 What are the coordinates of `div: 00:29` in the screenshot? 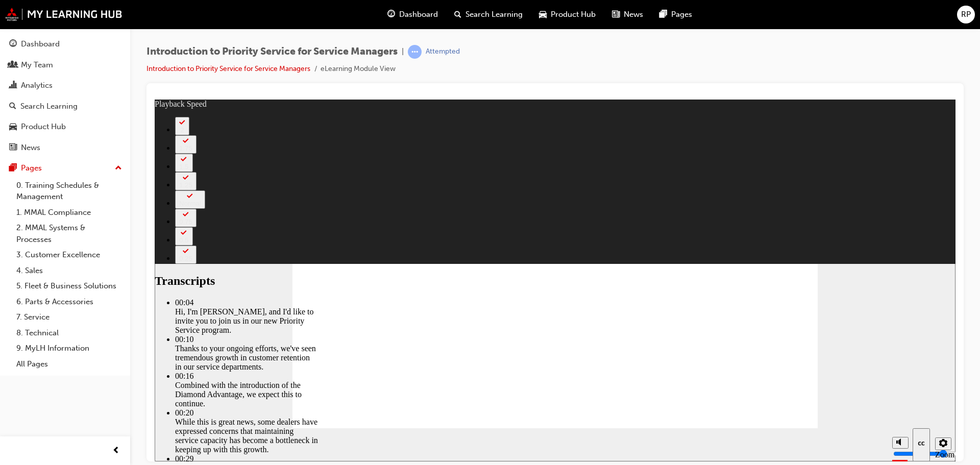 It's located at (91, 360).